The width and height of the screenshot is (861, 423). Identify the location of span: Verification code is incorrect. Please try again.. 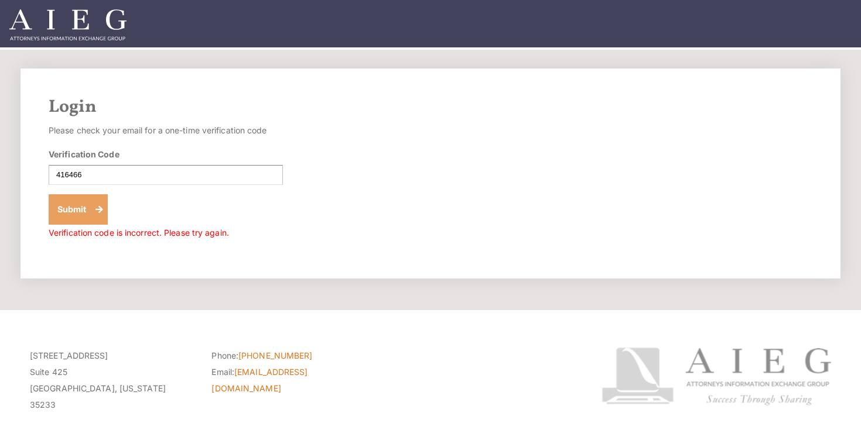
(139, 233).